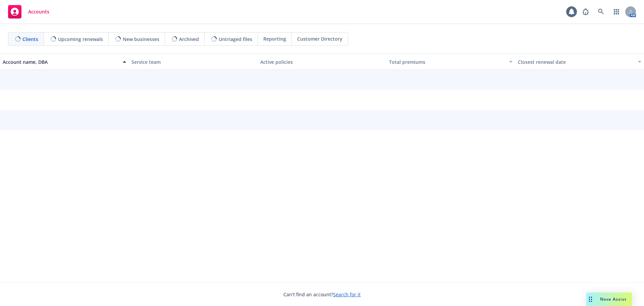  I want to click on a: Report a Bug, so click(586, 12).